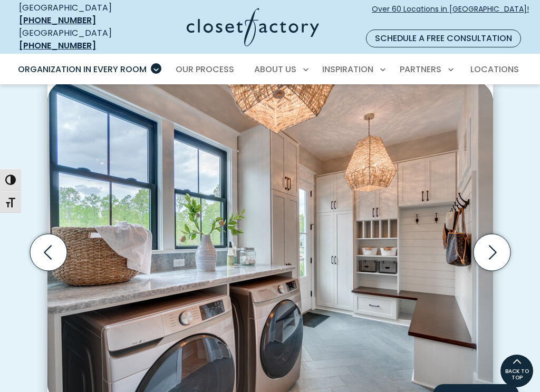 This screenshot has height=392, width=540. What do you see at coordinates (252, 27) in the screenshot?
I see `img: Closet Factory Logo` at bounding box center [252, 27].